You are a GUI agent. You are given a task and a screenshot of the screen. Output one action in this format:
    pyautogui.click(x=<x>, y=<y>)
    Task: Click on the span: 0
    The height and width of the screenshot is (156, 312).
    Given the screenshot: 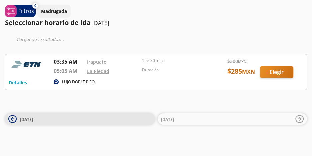 What is the action you would take?
    pyautogui.click(x=35, y=6)
    